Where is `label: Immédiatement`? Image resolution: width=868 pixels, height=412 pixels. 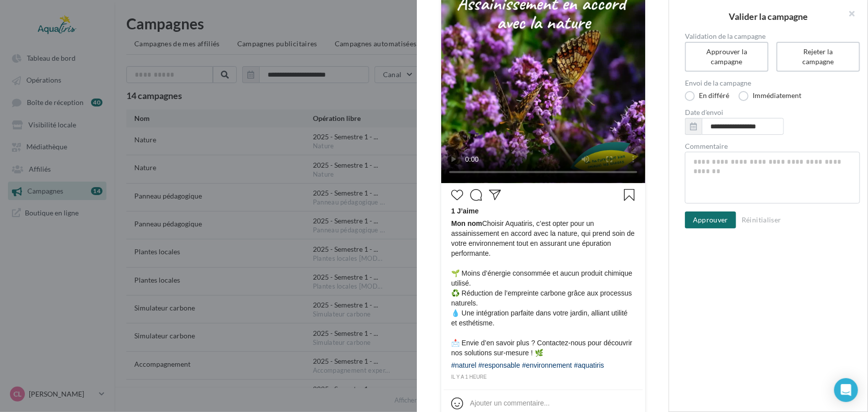 label: Immédiatement is located at coordinates (770, 96).